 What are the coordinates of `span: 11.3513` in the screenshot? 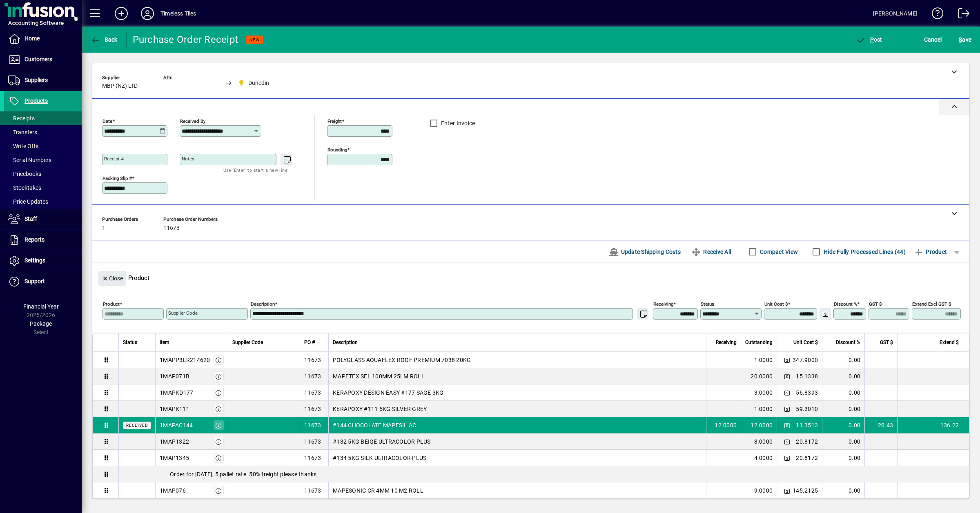 It's located at (806, 426).